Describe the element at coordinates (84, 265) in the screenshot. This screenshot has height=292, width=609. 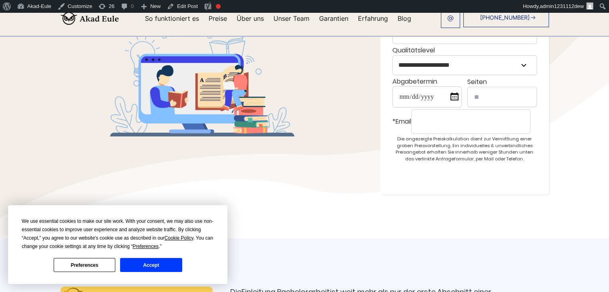
I see `button: Preferences` at that location.